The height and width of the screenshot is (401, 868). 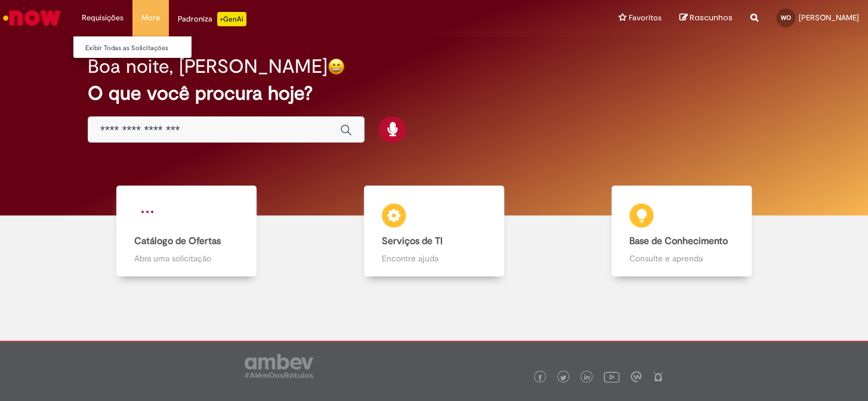 What do you see at coordinates (177, 241) in the screenshot?
I see `b: Catálogo de Ofertas` at bounding box center [177, 241].